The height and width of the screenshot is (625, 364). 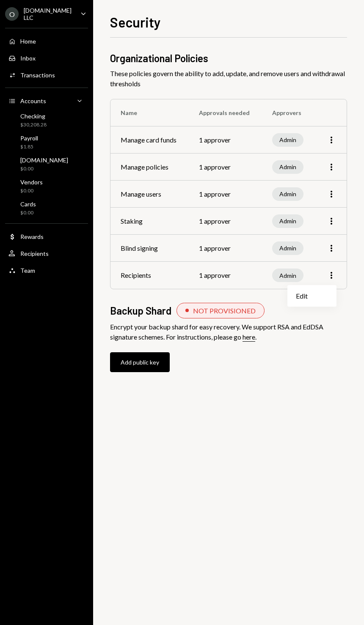 I want to click on a: Cards$0.00, so click(x=47, y=208).